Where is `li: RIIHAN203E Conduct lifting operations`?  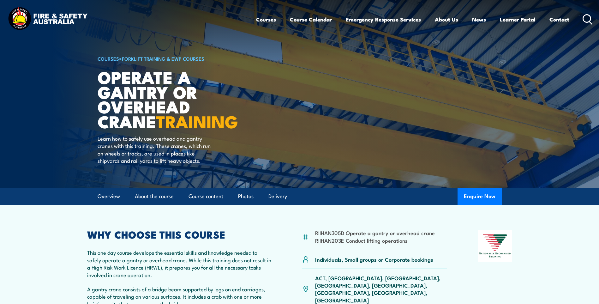
li: RIIHAN203E Conduct lifting operations is located at coordinates (375, 240).